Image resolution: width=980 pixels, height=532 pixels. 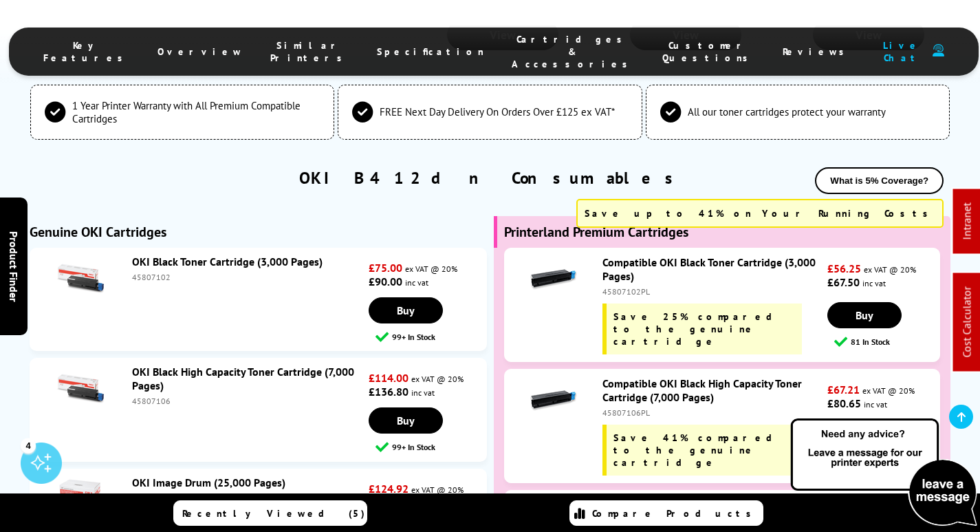 What do you see at coordinates (388, 378) in the screenshot?
I see `strong: £114.00` at bounding box center [388, 378].